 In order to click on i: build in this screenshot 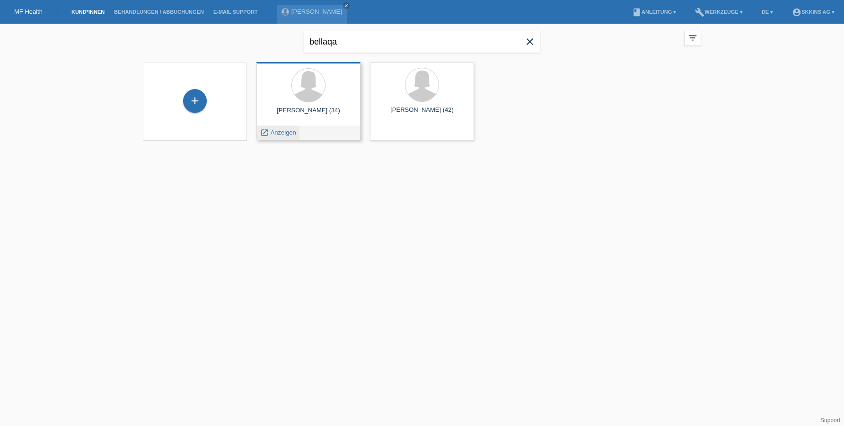, I will do `click(700, 12)`.